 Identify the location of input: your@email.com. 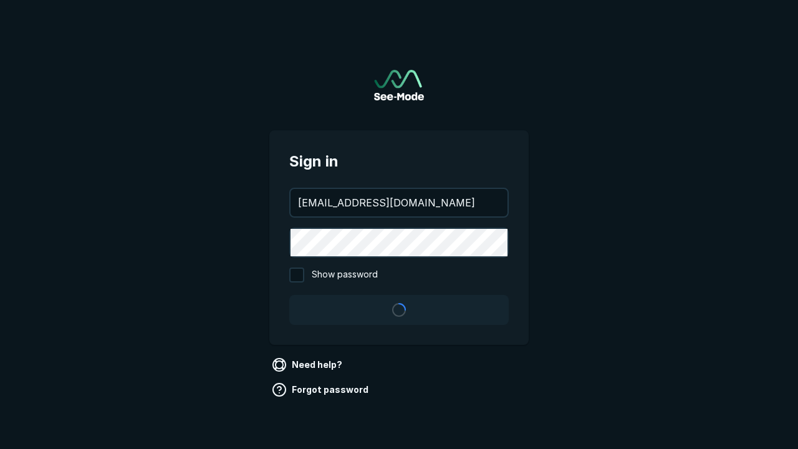
(399, 203).